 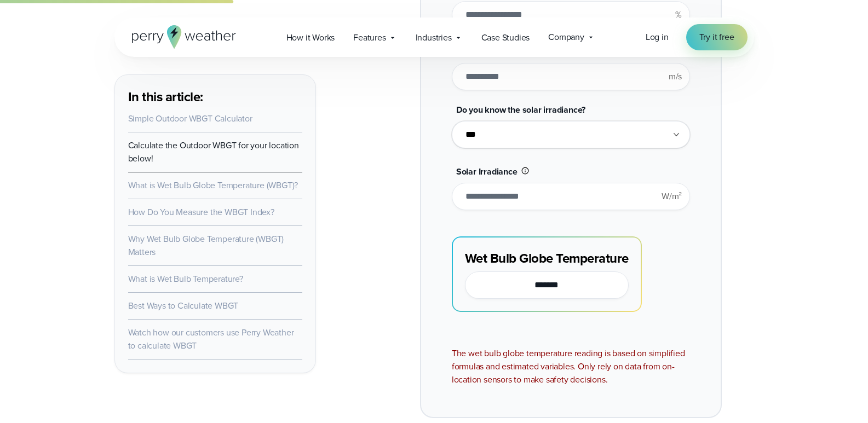 I want to click on a: Try it free, so click(x=717, y=37).